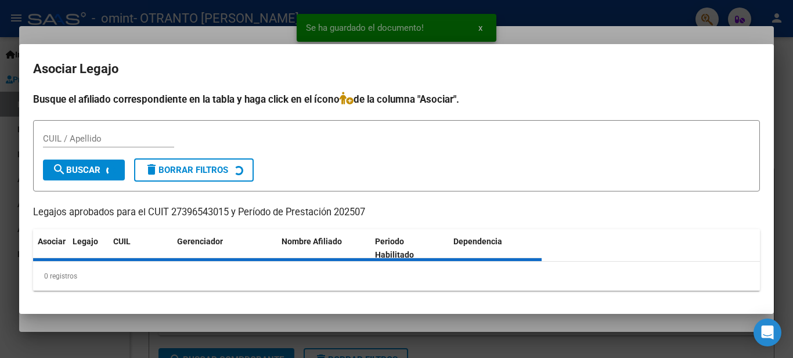  What do you see at coordinates (200, 242) in the screenshot?
I see `span: Gerenciador` at bounding box center [200, 242].